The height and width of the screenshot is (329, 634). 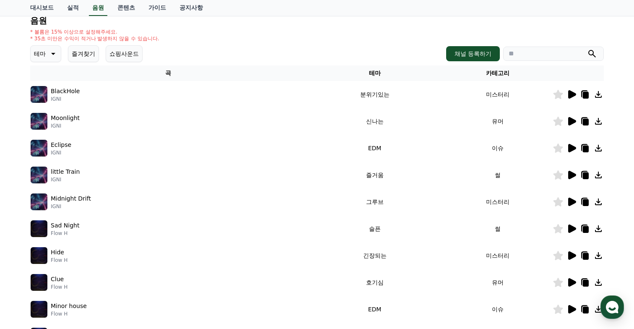 What do you see at coordinates (473, 54) in the screenshot?
I see `a: 채널 등록하기` at bounding box center [473, 54].